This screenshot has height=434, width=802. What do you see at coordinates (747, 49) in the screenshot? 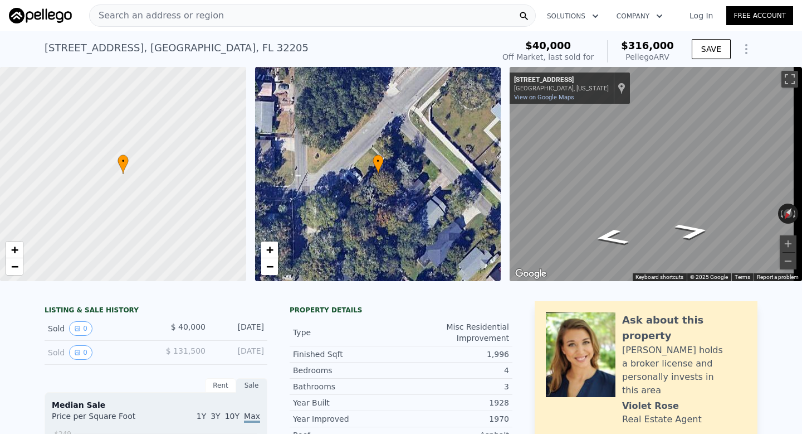
I see `button: Show Options` at bounding box center [747, 49].